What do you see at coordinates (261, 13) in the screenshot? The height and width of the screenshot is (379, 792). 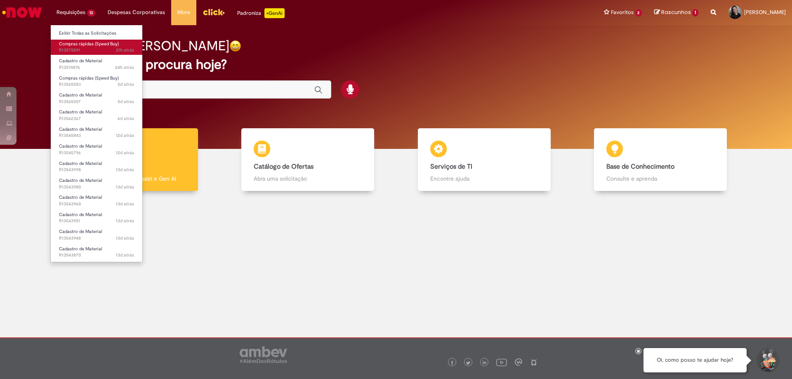 I see `div: Padroniza` at bounding box center [261, 13].